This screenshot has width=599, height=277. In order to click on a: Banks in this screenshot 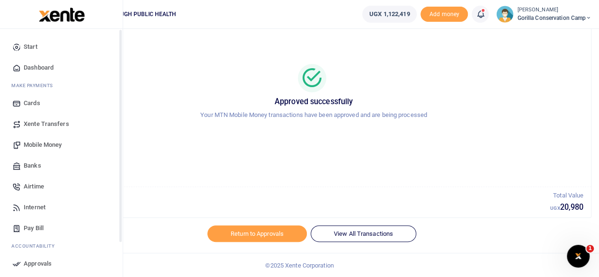, I will do `click(61, 166)`.